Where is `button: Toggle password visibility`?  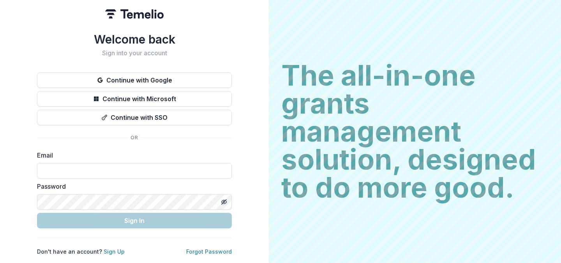 button: Toggle password visibility is located at coordinates (224, 202).